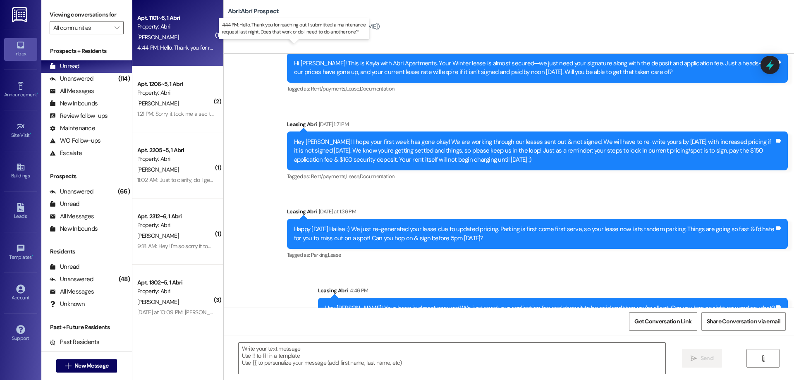 The image size is (794, 380). I want to click on span: Parking ,, so click(319, 255).